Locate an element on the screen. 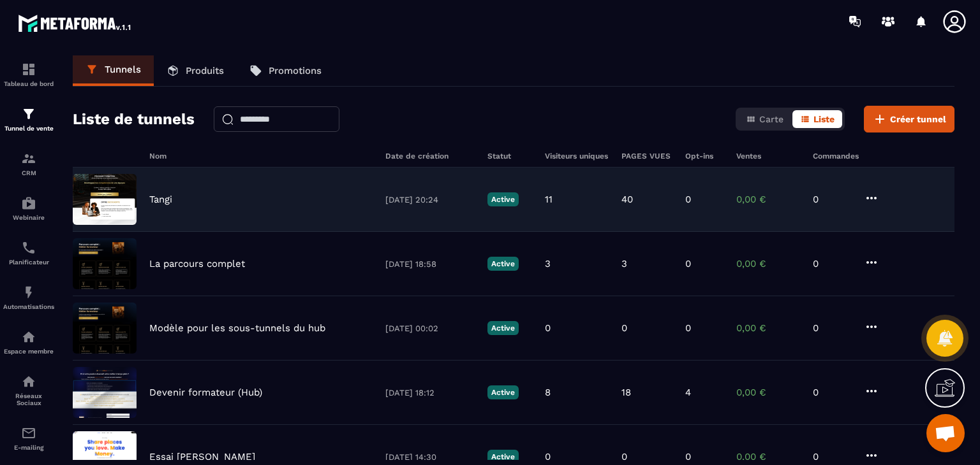  span: Carte is located at coordinates (771, 119).